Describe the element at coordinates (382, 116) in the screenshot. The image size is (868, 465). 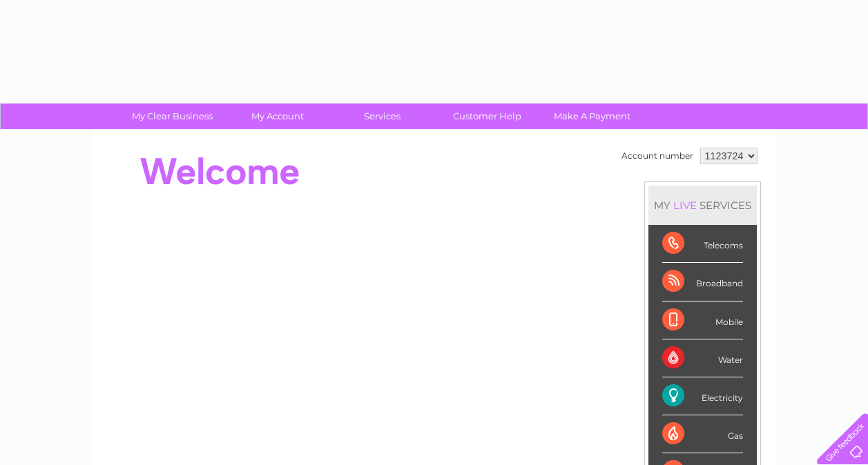
I see `a: Services` at that location.